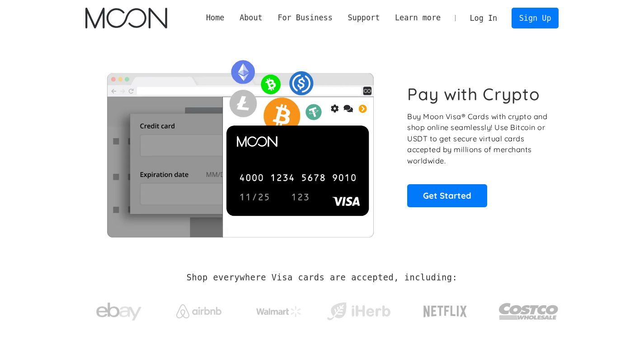  Describe the element at coordinates (528, 308) in the screenshot. I see `a: Costco` at that location.